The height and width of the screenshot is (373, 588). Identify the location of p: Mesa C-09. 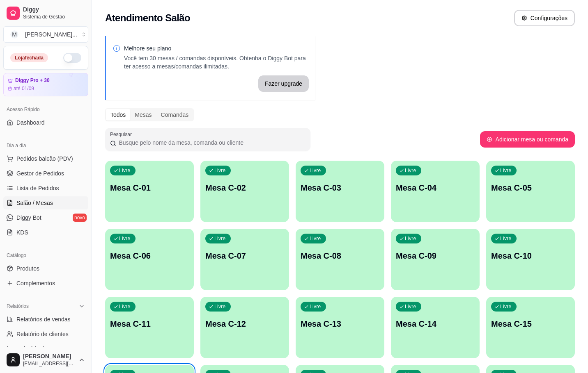
(435, 256).